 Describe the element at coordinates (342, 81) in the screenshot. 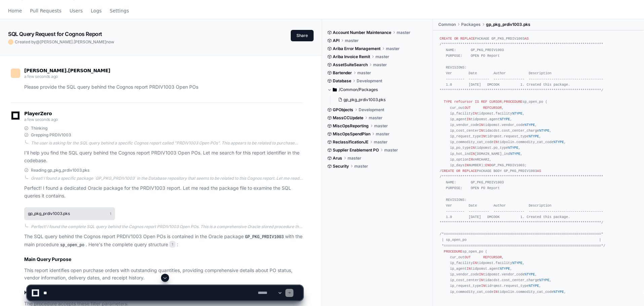

I see `span: Database` at that location.